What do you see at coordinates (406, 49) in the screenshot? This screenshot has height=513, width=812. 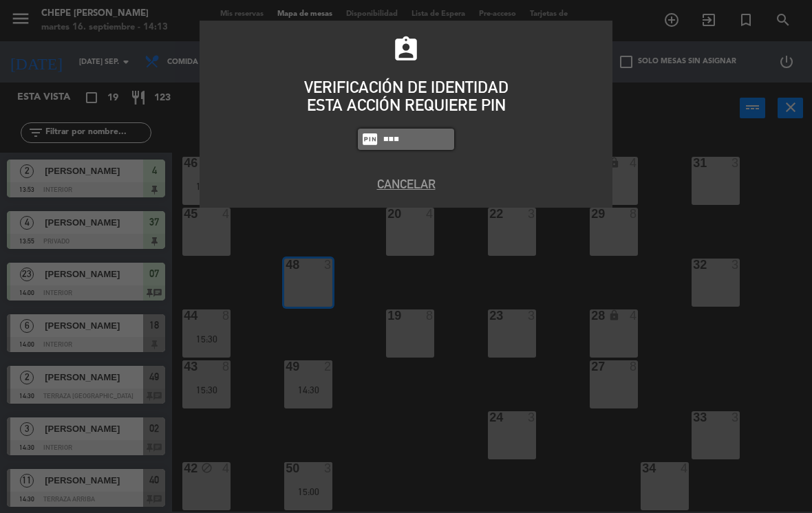 I see `i: assignment_ind` at bounding box center [406, 49].